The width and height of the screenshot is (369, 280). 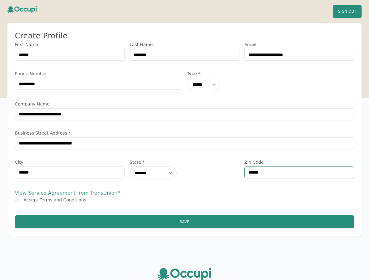 I want to click on a: View Service Agreement from TransUnion*, so click(x=67, y=193).